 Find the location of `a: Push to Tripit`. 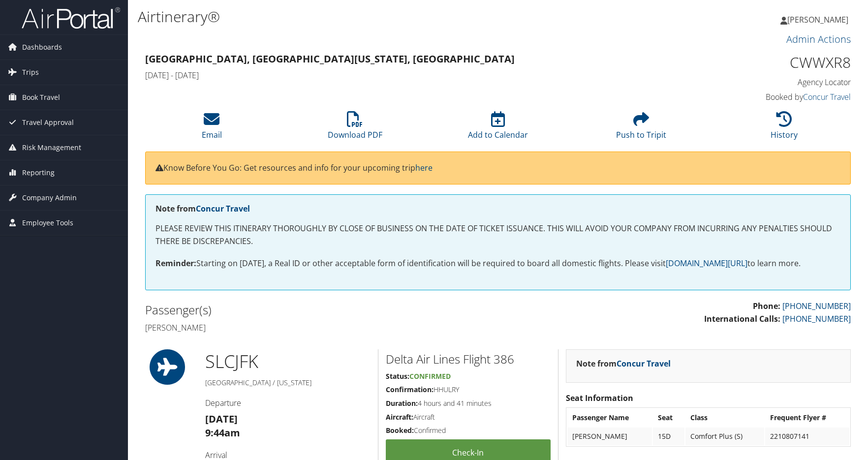

a: Push to Tripit is located at coordinates (641, 128).